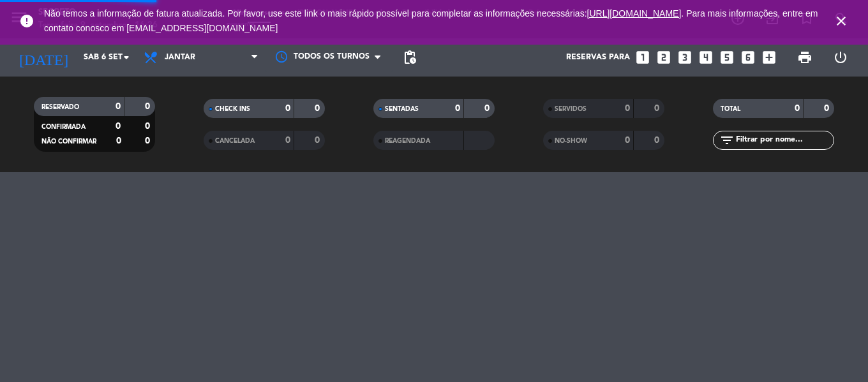 The image size is (868, 382). Describe the element at coordinates (841, 58) in the screenshot. I see `i: power_settings_new` at that location.